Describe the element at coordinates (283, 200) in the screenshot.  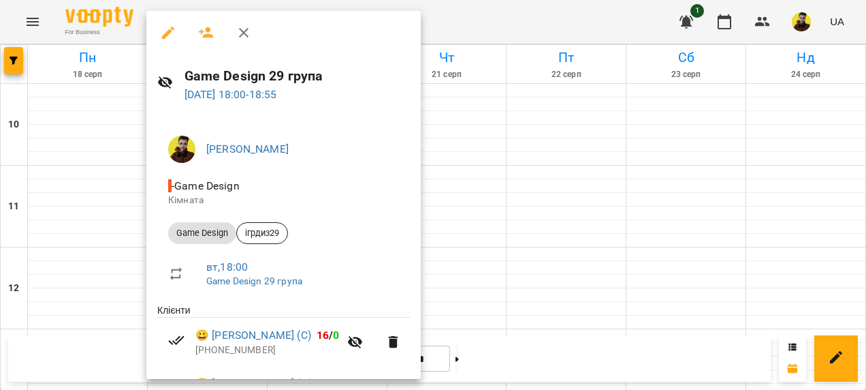
I see `p: Кімната` at that location.